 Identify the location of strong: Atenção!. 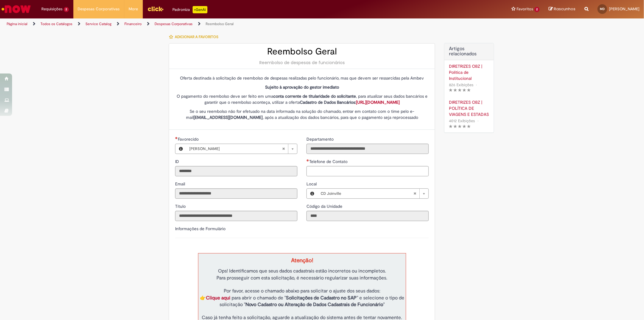
(302, 260).